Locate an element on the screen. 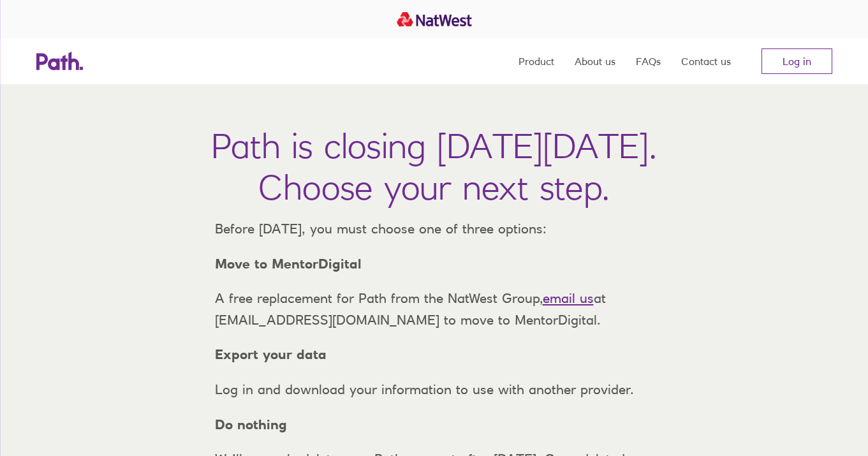 The image size is (868, 456). strong: Move to MentorDigital is located at coordinates (289, 263).